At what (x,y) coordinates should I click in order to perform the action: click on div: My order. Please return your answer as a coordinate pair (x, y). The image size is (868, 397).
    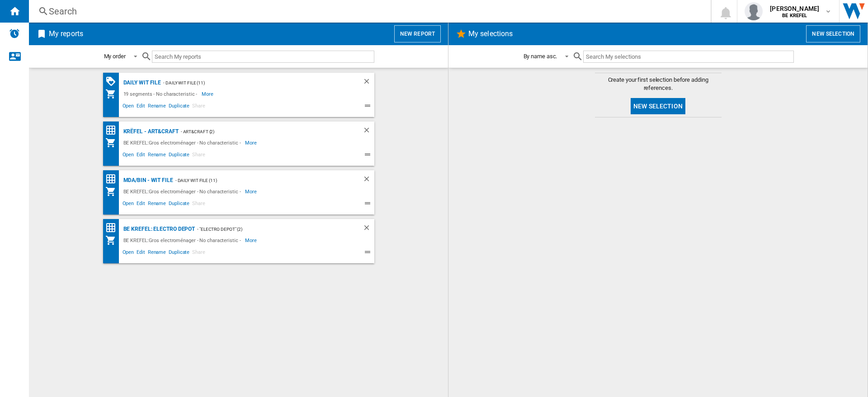
    Looking at the image, I should click on (115, 56).